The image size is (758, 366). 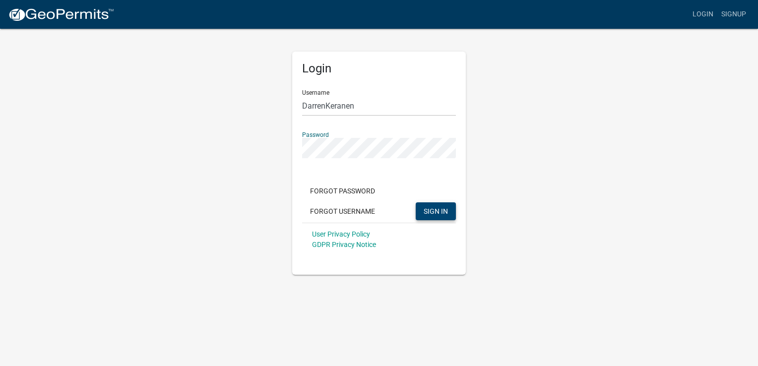 I want to click on a: GDPR Privacy Notice, so click(x=344, y=245).